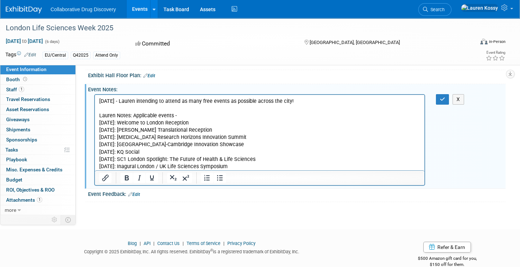  Describe the element at coordinates (21, 55) in the screenshot. I see `td: Tags` at that location.